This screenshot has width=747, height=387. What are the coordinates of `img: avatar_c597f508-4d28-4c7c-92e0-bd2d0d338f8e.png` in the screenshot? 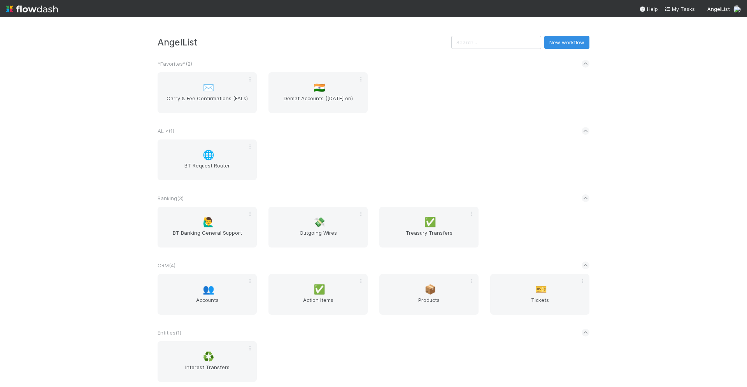 It's located at (736, 9).